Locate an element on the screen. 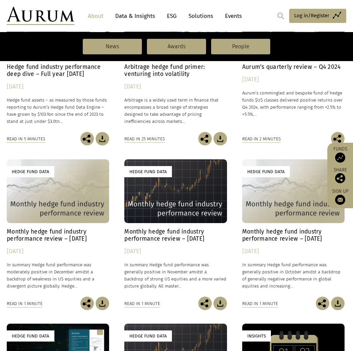  div: Share is located at coordinates (340, 176).